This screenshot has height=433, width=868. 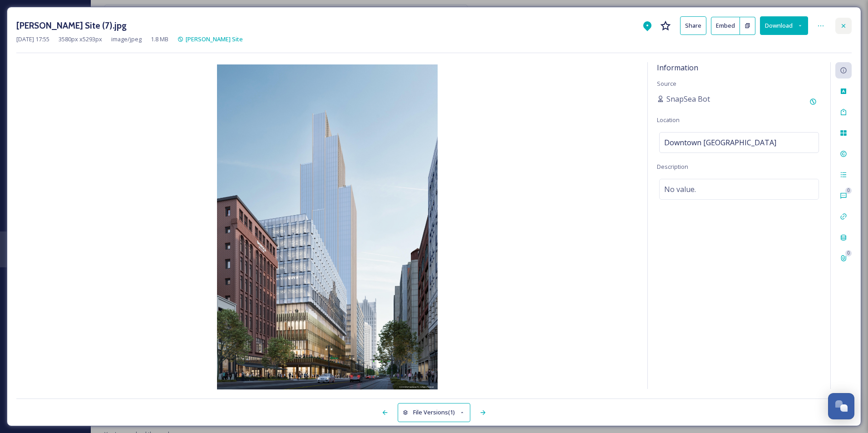 I want to click on button: Open Chat, so click(x=842, y=407).